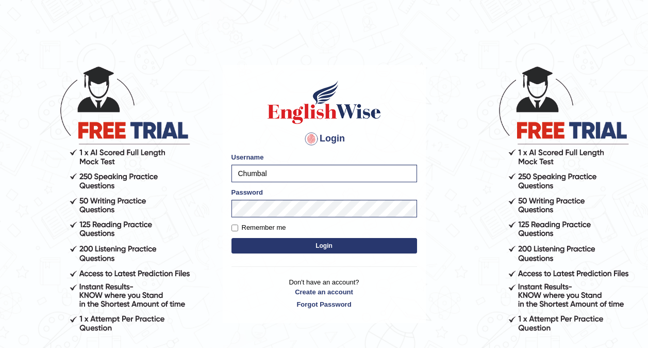 This screenshot has height=348, width=648. Describe the element at coordinates (324, 245) in the screenshot. I see `button: Login` at that location.